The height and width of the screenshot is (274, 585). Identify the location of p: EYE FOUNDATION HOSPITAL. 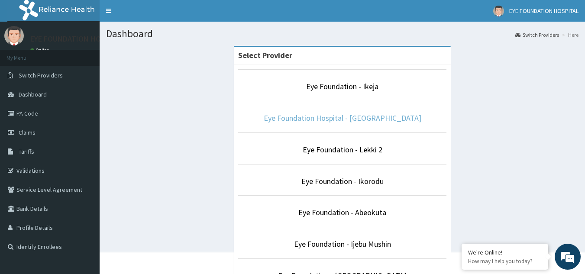
(77, 39).